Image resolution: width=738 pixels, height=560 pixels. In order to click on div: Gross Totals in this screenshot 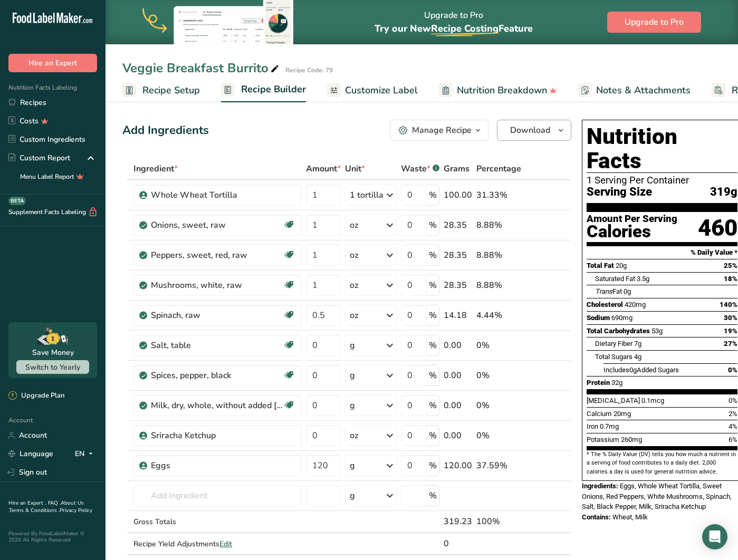, I will do `click(218, 522)`.